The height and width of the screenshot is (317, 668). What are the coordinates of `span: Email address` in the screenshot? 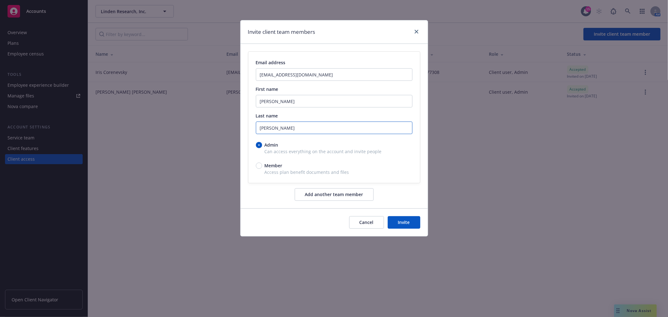 It's located at (271, 62).